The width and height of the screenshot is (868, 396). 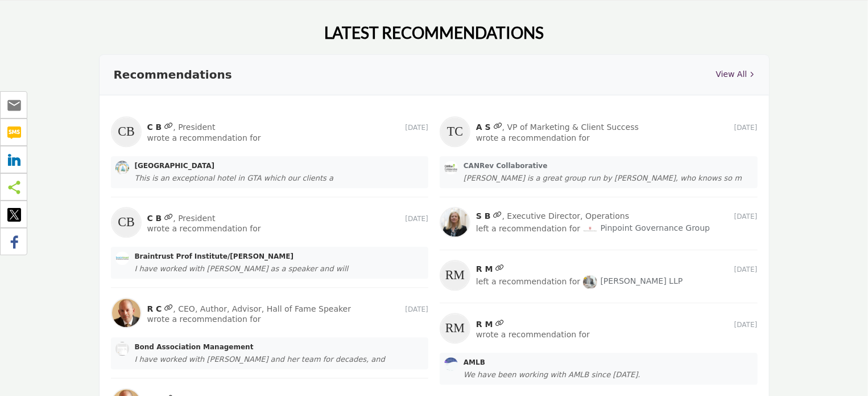 What do you see at coordinates (590, 228) in the screenshot?
I see `img: Pinpoint Governance Group` at bounding box center [590, 228].